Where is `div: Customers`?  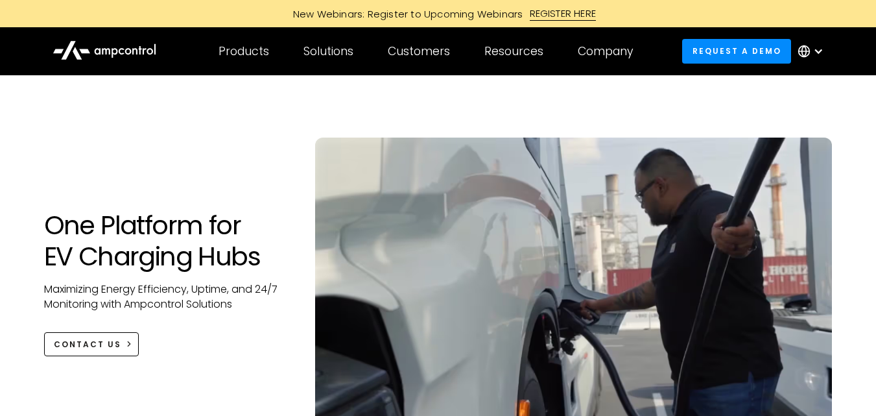
div: Customers is located at coordinates (419, 51).